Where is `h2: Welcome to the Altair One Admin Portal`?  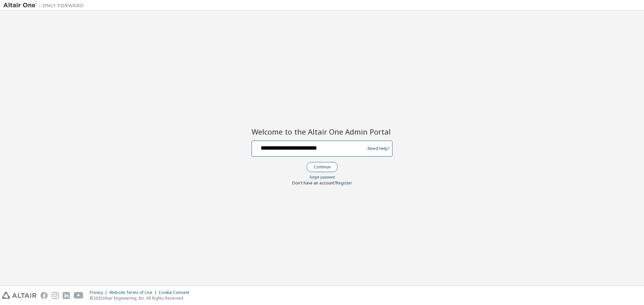
h2: Welcome to the Altair One Admin Portal is located at coordinates (322, 132).